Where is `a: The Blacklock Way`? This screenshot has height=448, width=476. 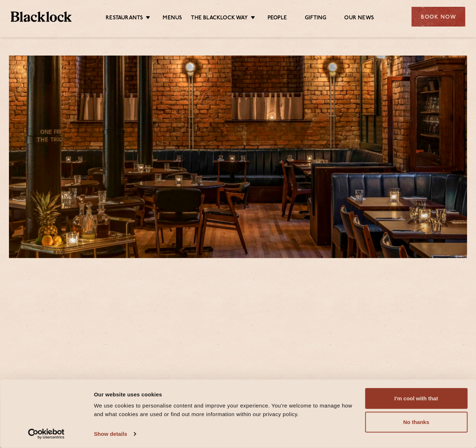
a: The Blacklock Way is located at coordinates (219, 19).